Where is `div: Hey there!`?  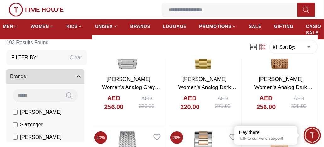
div: Hey there! is located at coordinates (266, 133).